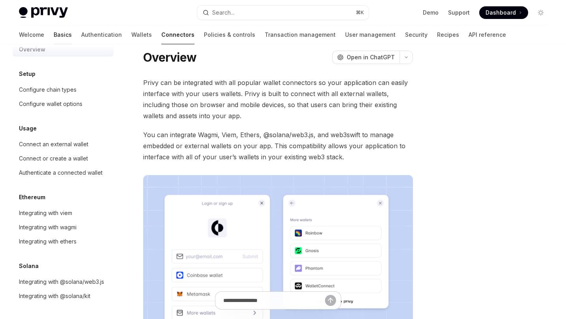  Describe the element at coordinates (63, 144) in the screenshot. I see `a: Connect an external wallet` at that location.